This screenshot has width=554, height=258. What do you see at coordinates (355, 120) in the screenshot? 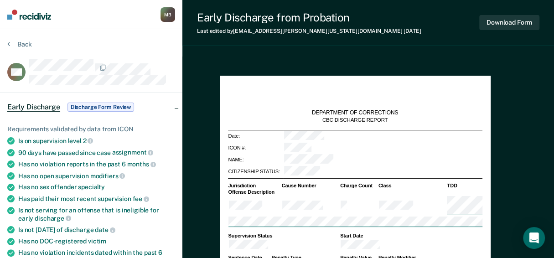
I see `div: CBC DISCHARGE REPORT` at bounding box center [355, 120].